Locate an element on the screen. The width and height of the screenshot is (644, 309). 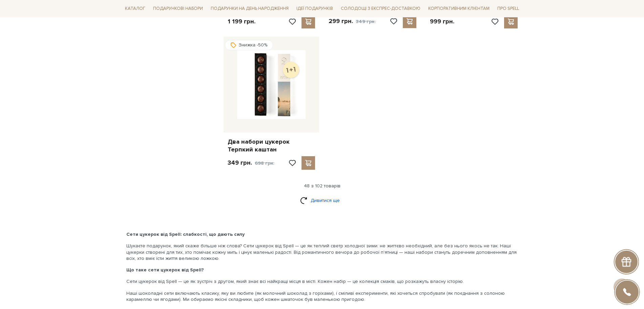
b: Що таке сети цукерок від Spell? is located at coordinates (165, 270).